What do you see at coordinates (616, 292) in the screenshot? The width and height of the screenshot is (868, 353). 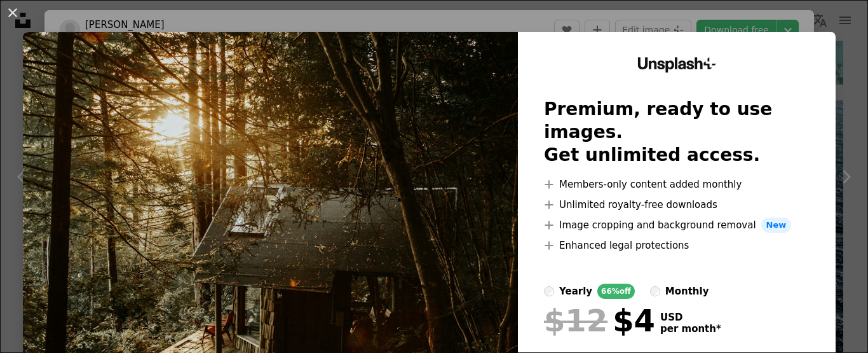 I see `div: 66% off` at bounding box center [616, 292].